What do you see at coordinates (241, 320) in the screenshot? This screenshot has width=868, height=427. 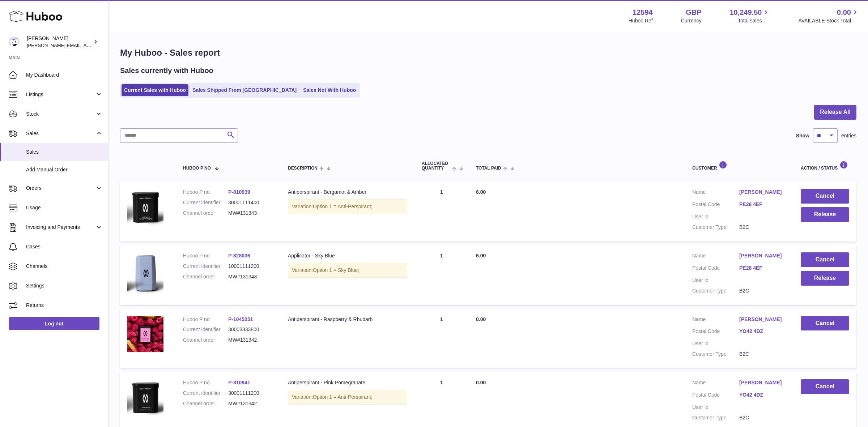 I see `a: P-1045251` at bounding box center [241, 320].